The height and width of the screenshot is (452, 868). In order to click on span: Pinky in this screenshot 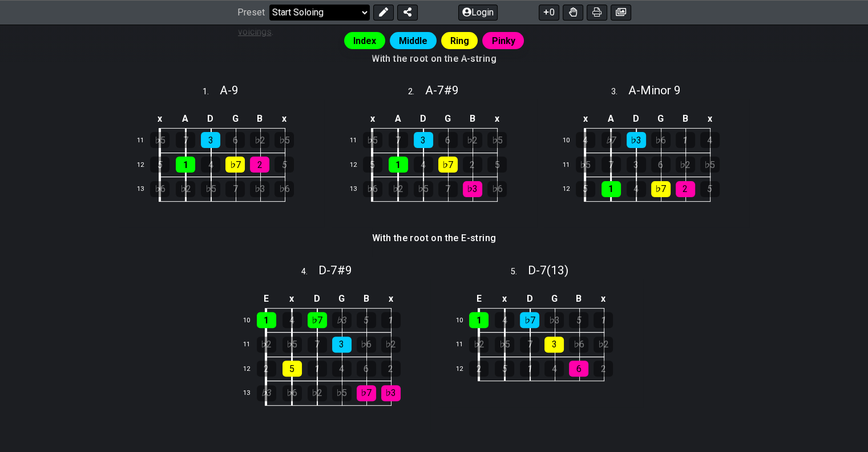, I will do `click(503, 42)`.